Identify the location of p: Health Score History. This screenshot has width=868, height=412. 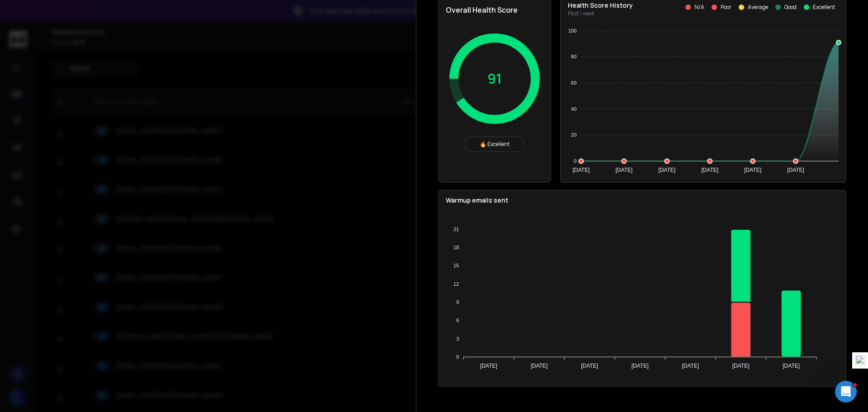
(600, 6).